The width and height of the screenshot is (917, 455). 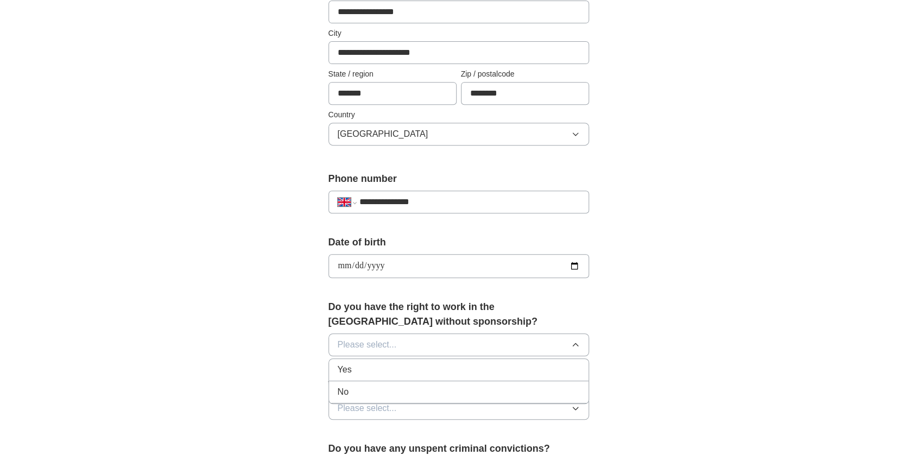 I want to click on label: Zip / postalcode, so click(x=525, y=74).